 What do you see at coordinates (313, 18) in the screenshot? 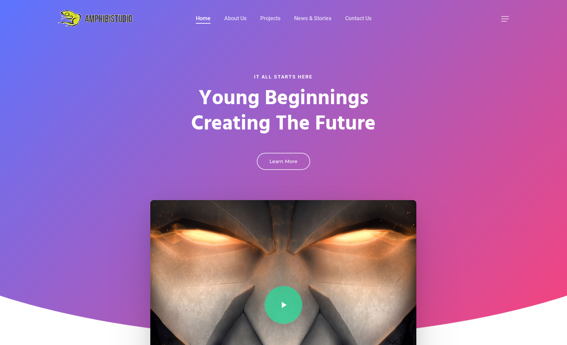
I see `a: News & Stories` at bounding box center [313, 18].